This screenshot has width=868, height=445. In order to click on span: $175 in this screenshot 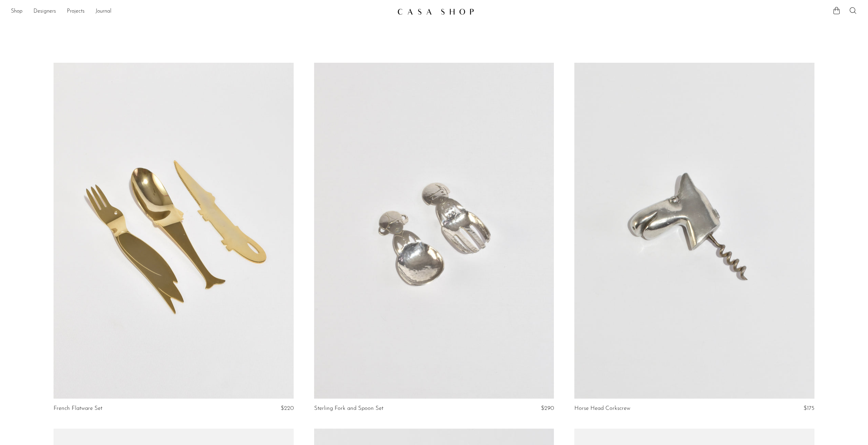, I will do `click(809, 408)`.